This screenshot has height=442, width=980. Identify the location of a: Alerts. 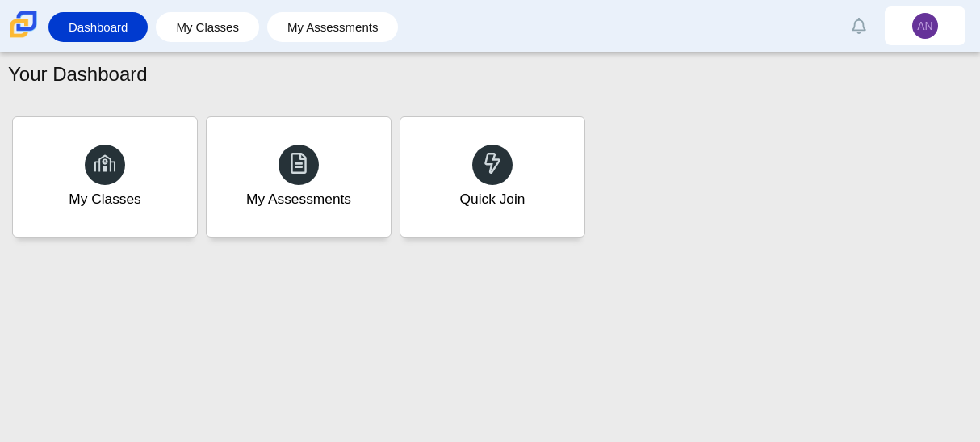
(859, 26).